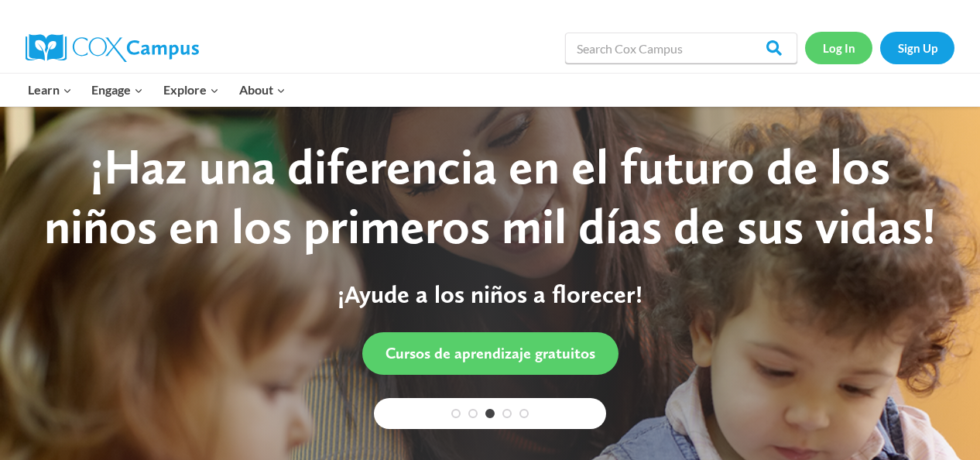  What do you see at coordinates (473, 414) in the screenshot?
I see `a: 2` at bounding box center [473, 414].